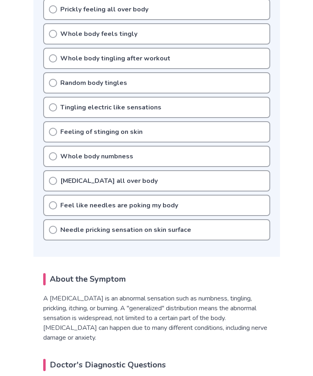  What do you see at coordinates (116, 58) in the screenshot?
I see `p: Whole body tingling after workout` at bounding box center [116, 58].